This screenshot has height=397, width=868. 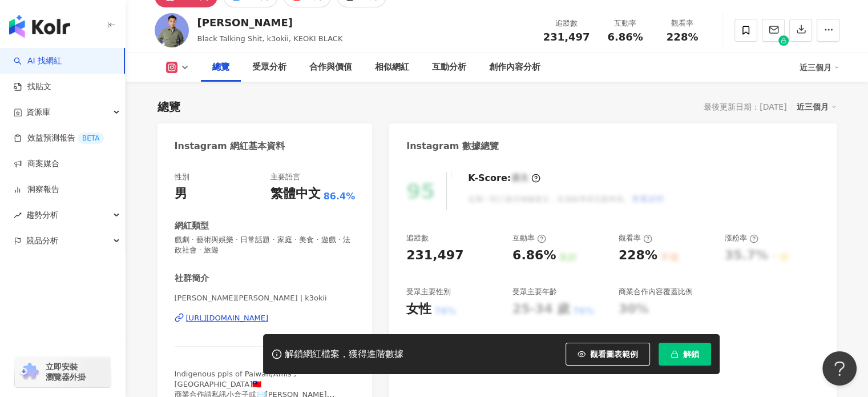 What do you see at coordinates (285, 177) in the screenshot?
I see `div: 主要語言` at bounding box center [285, 177].